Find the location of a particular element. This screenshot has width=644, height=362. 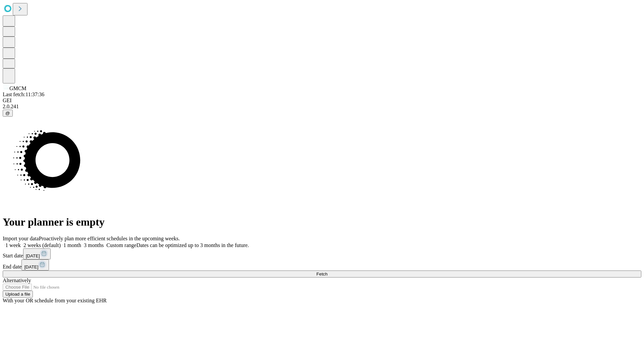

span: 1 week is located at coordinates (13, 245).